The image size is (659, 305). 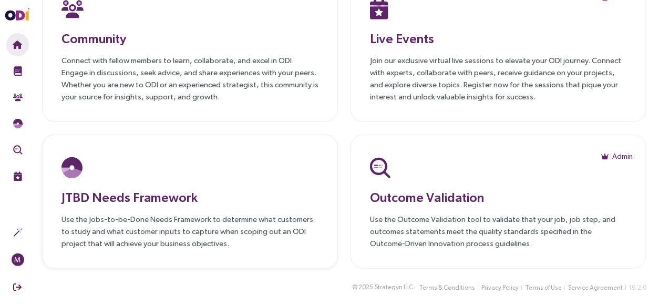 I want to click on h3: JTBD Needs Framework, so click(x=190, y=197).